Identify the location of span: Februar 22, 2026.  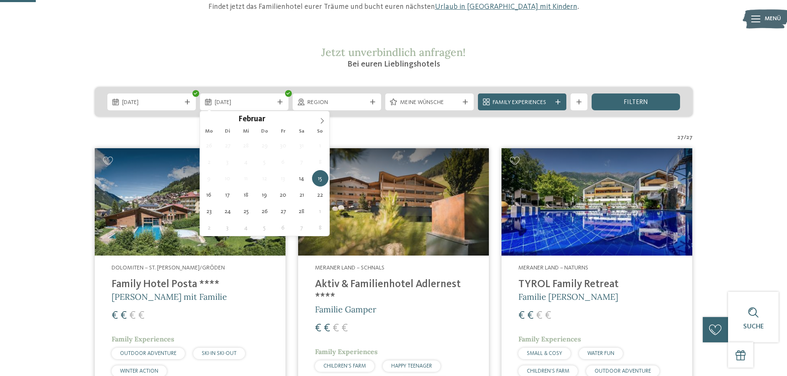
(320, 195).